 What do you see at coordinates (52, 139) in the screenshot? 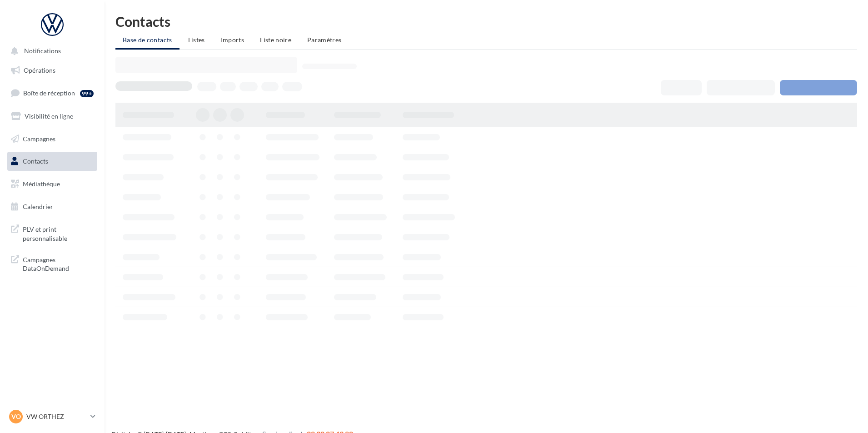
I see `a: Campagnes` at bounding box center [52, 139].